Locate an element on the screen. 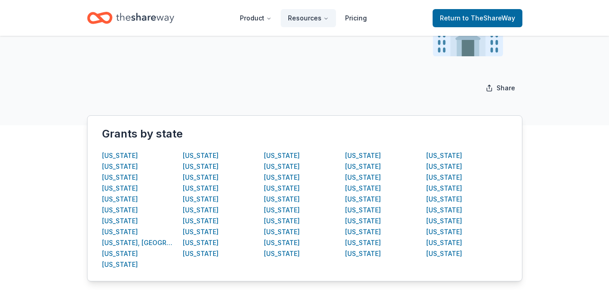 The height and width of the screenshot is (295, 609). a: Returnto TheShareWay is located at coordinates (477, 18).